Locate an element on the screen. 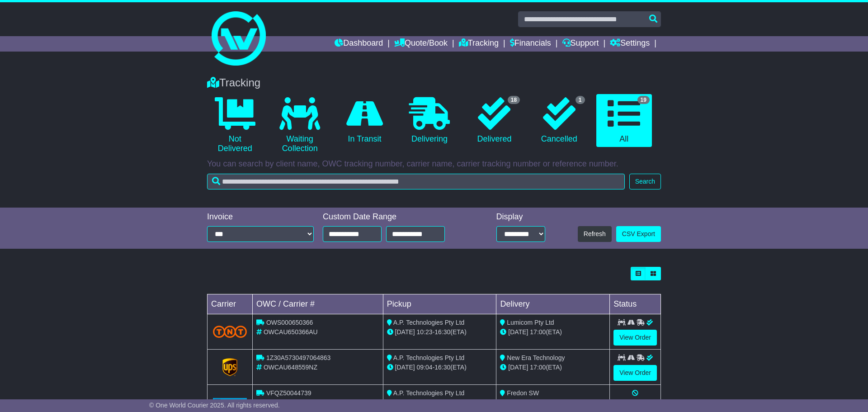 The height and width of the screenshot is (412, 868). td: Pickup is located at coordinates (439, 305).